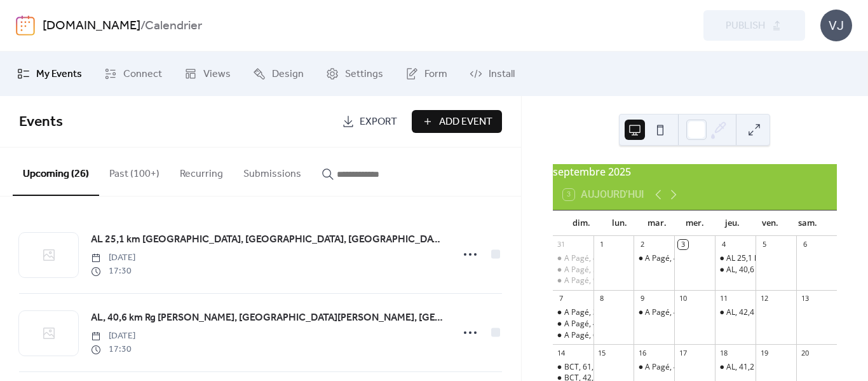  Describe the element at coordinates (735, 270) in the screenshot. I see `div: AL, 40,6 km Rg Cyrille-Beaudry, St-Gérard, Rg Nord, Crabtree. Commandité par Clinique Éric Dupuis...` at that location.